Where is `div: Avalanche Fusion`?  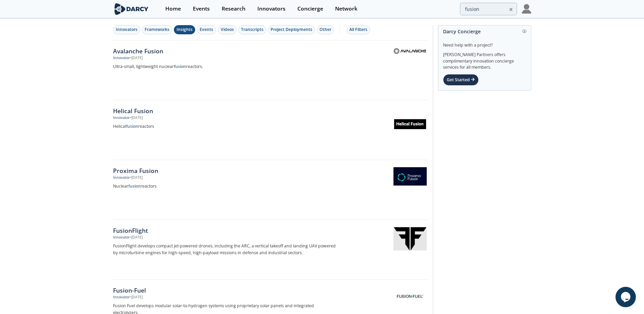
div: Avalanche Fusion is located at coordinates (225, 51).